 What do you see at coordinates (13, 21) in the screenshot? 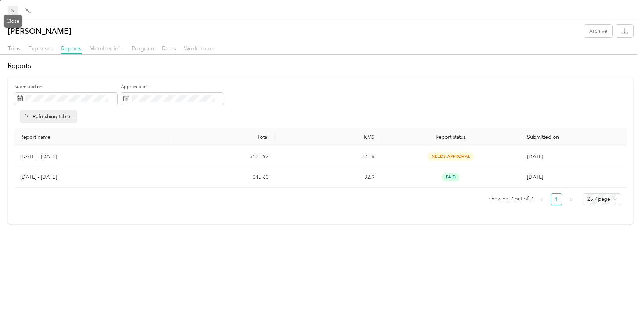
I see `div: Close` at bounding box center [13, 21].